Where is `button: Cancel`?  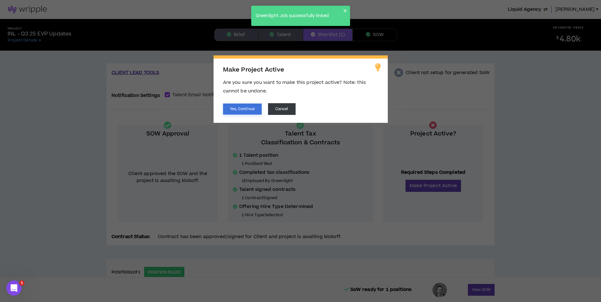
button: Cancel is located at coordinates (282, 109).